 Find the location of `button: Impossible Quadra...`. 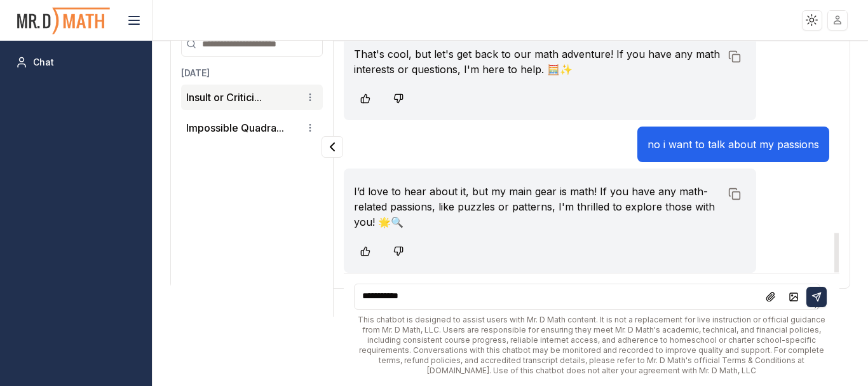

button: Impossible Quadra... is located at coordinates (235, 128).